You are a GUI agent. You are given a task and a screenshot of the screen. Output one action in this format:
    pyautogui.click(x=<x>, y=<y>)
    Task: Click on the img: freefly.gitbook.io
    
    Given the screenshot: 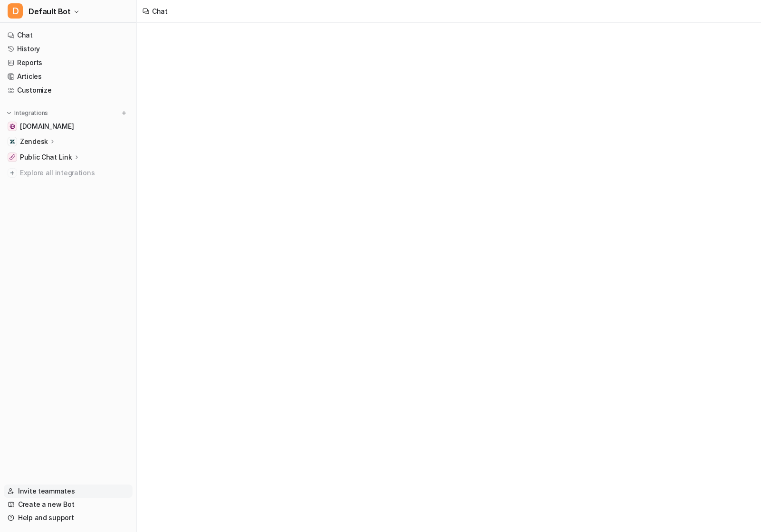 What is the action you would take?
    pyautogui.click(x=13, y=127)
    